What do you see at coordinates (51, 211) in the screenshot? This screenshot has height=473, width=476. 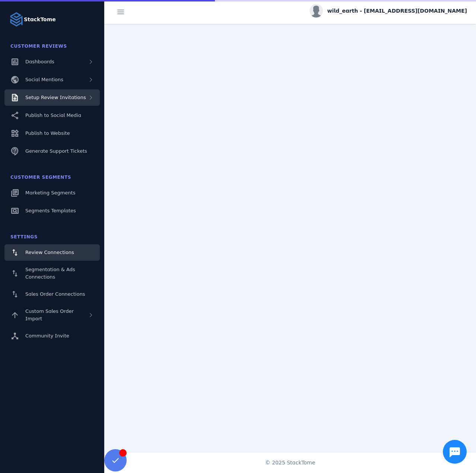 I see `span: Segments Templates` at bounding box center [51, 211].